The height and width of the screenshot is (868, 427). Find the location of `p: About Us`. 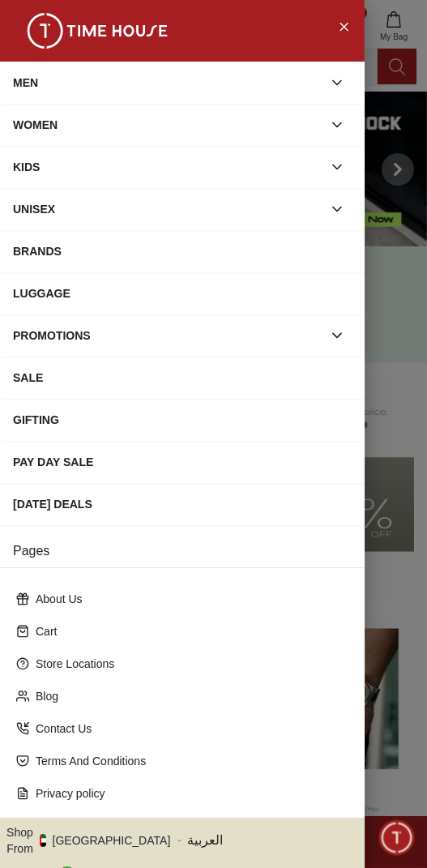

p: About Us is located at coordinates (189, 599).